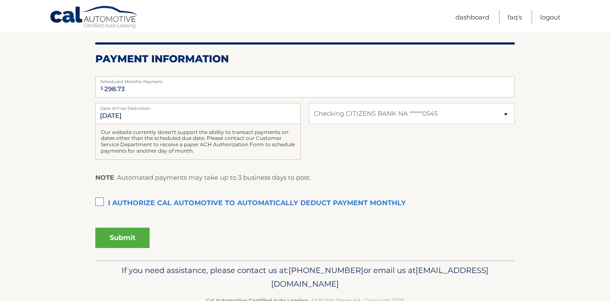  What do you see at coordinates (203, 178) in the screenshot?
I see `p: : Automated payments may take up to 3 business days to post.` at bounding box center [203, 178].